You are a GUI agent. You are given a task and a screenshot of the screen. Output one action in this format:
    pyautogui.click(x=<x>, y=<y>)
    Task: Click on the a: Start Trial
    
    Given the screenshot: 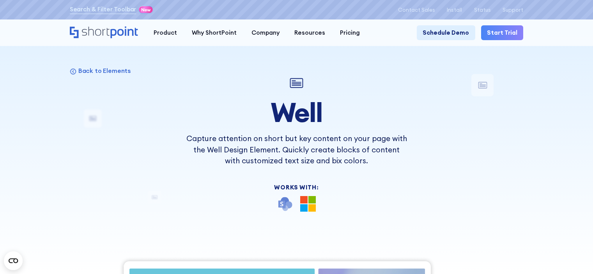 What is the action you would take?
    pyautogui.click(x=502, y=33)
    